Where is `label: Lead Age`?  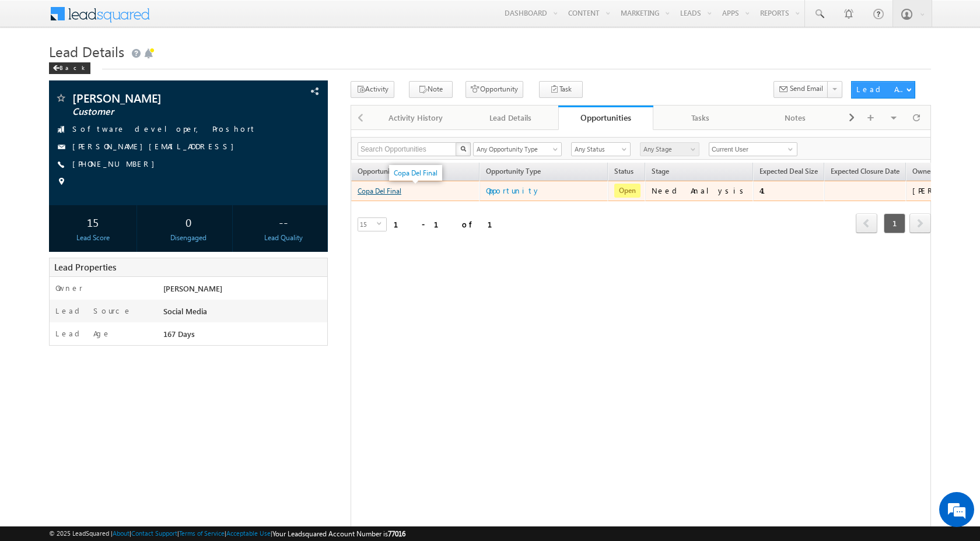
label: Lead Age is located at coordinates (82, 334).